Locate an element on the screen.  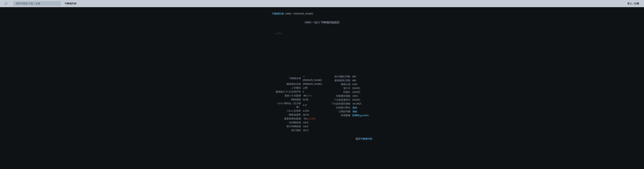
td: 58.2% is located at coordinates (311, 115).